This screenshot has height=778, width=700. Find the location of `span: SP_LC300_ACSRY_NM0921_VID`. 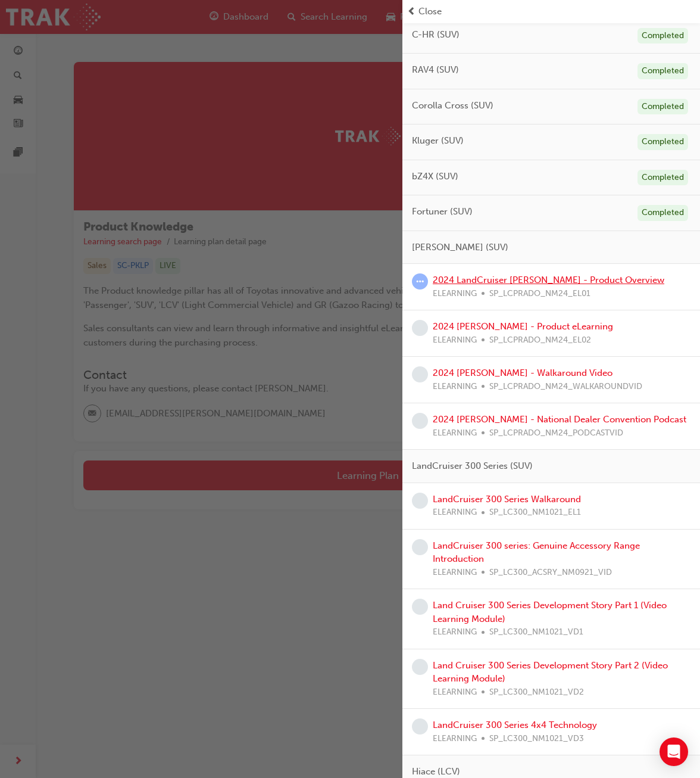

span: SP_LC300_ACSRY_NM0921_VID is located at coordinates (551, 573).